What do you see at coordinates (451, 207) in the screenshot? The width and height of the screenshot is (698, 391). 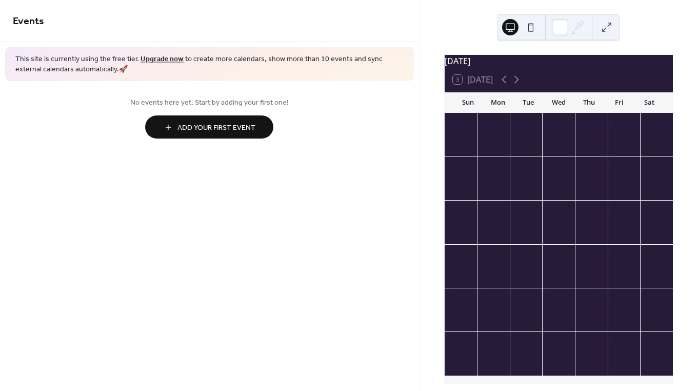 I see `div: 12` at bounding box center [451, 207].